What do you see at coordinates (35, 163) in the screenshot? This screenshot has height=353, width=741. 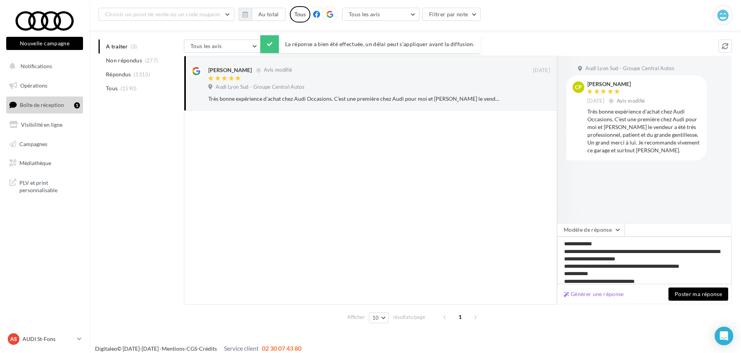 I see `span: Médiathèque` at bounding box center [35, 163].